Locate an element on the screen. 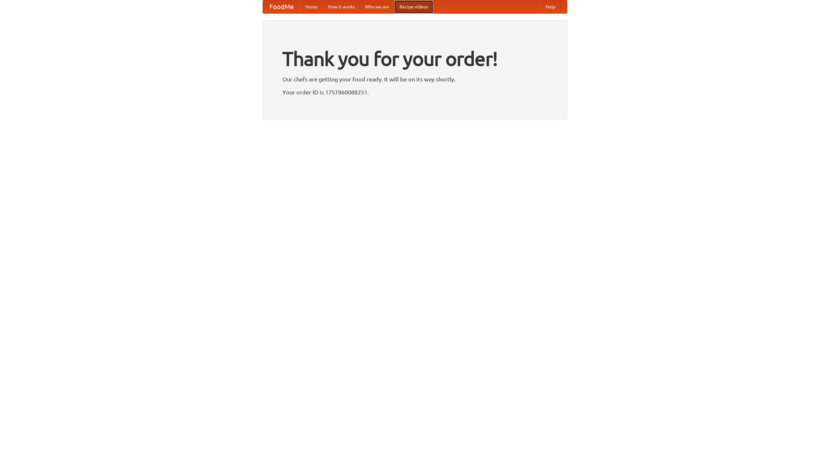 This screenshot has height=459, width=830. h1: Thank you for your order! is located at coordinates (415, 59).